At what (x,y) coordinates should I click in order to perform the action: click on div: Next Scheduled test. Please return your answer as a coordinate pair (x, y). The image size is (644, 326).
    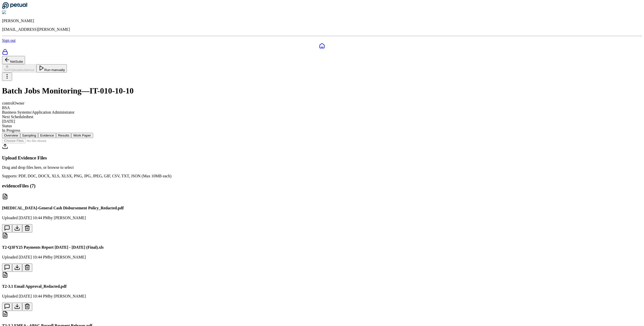
    Looking at the image, I should click on (322, 117).